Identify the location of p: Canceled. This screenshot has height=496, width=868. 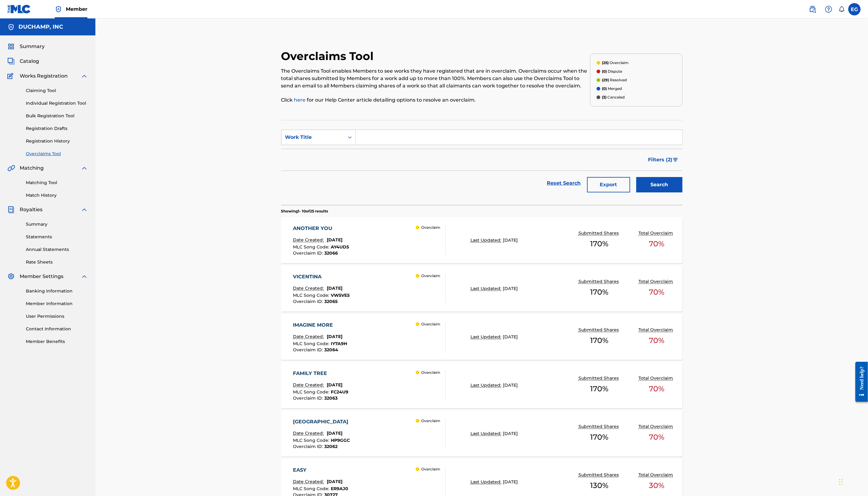
(614, 97).